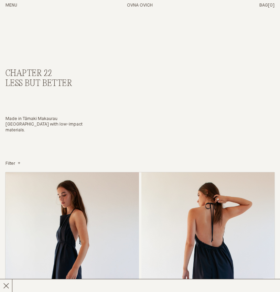  I want to click on button: Open Menu, so click(11, 6).